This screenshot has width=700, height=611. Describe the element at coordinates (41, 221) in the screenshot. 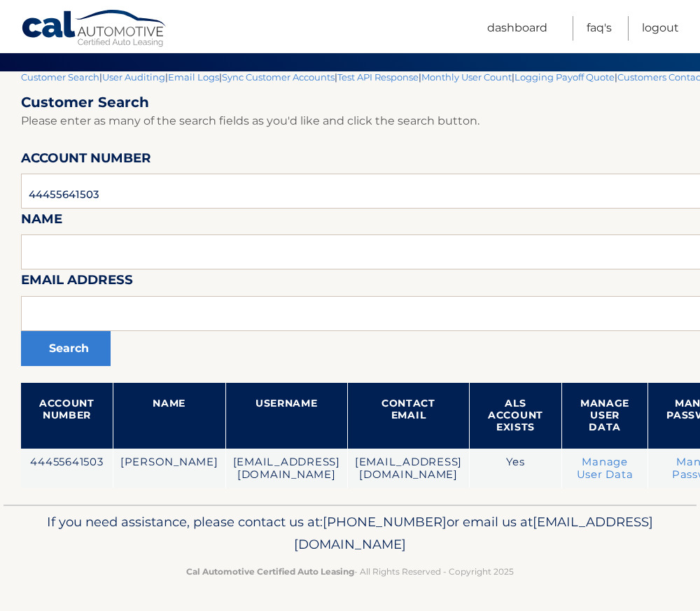

I see `label: Name` at that location.